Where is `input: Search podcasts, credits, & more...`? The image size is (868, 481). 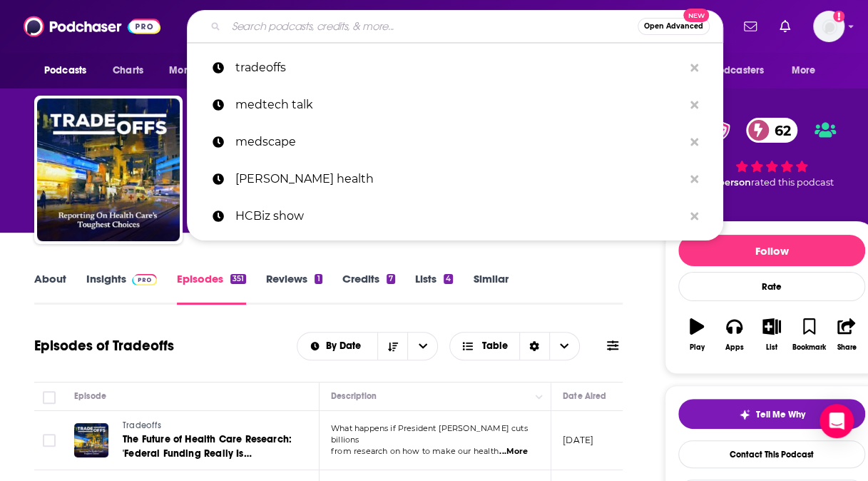
input: Search podcasts, credits, & more... is located at coordinates (432, 26).